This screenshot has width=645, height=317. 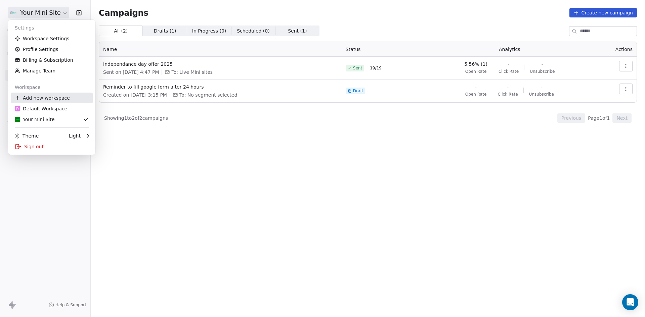 I want to click on div: Light, so click(x=75, y=136).